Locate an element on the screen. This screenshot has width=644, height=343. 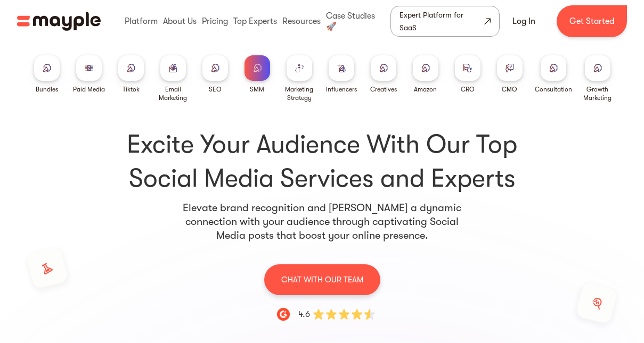
div: Consultation is located at coordinates (553, 89).